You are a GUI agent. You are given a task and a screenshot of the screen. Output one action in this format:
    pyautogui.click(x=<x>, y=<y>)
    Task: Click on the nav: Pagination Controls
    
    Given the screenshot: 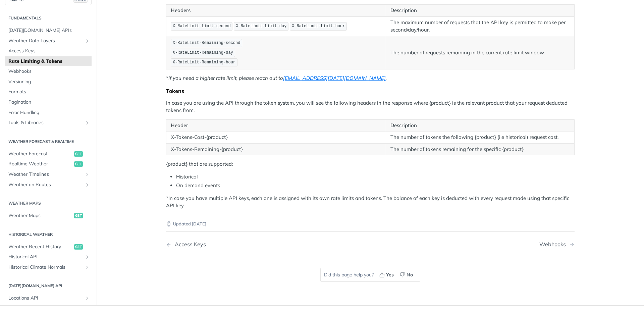 What is the action you would take?
    pyautogui.click(x=370, y=244)
    